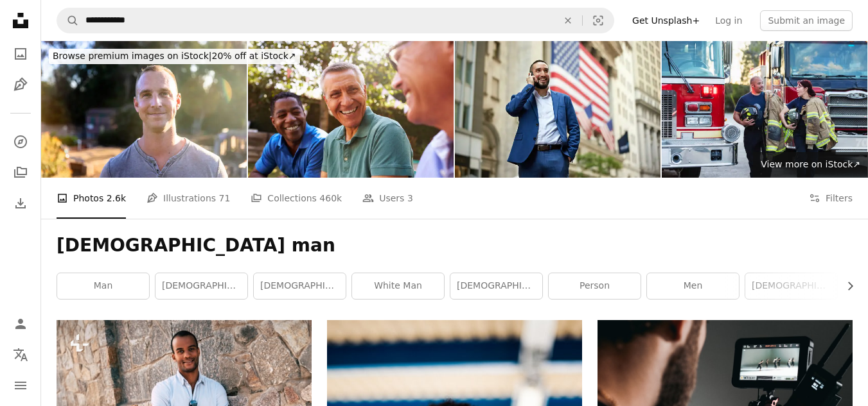 The height and width of the screenshot is (406, 868). Describe the element at coordinates (174, 56) in the screenshot. I see `span: 20% off at iStock ↗` at that location.